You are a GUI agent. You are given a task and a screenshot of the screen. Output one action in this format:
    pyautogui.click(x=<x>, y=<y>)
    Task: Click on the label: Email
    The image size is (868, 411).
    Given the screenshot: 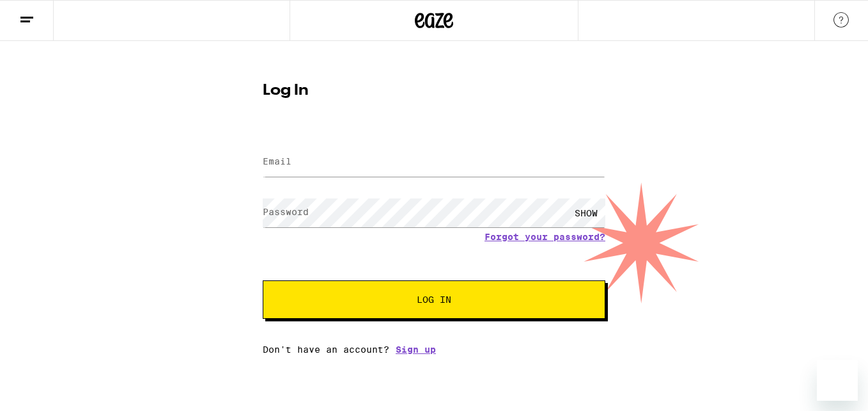 What is the action you would take?
    pyautogui.click(x=277, y=161)
    